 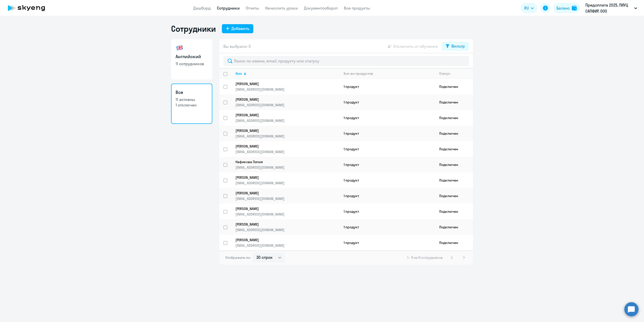 What do you see at coordinates (566, 8) in the screenshot?
I see `button: Балансbalance` at bounding box center [566, 8].